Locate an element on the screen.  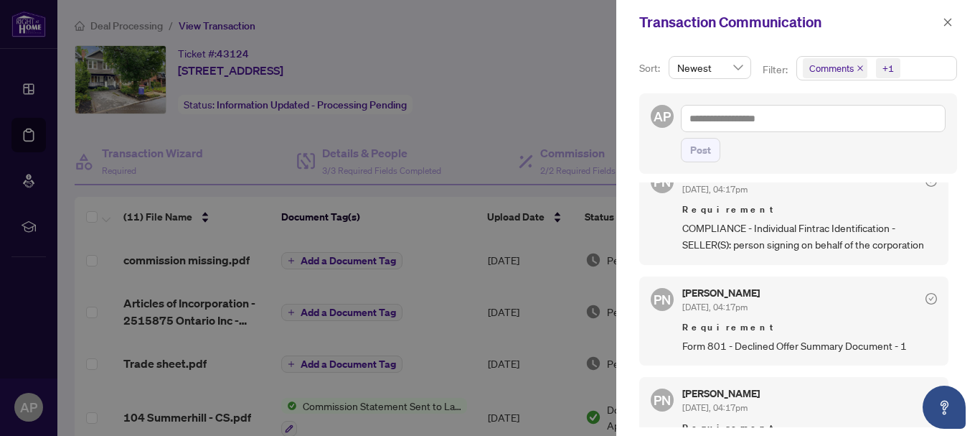
p: Sort: is located at coordinates (651, 69).